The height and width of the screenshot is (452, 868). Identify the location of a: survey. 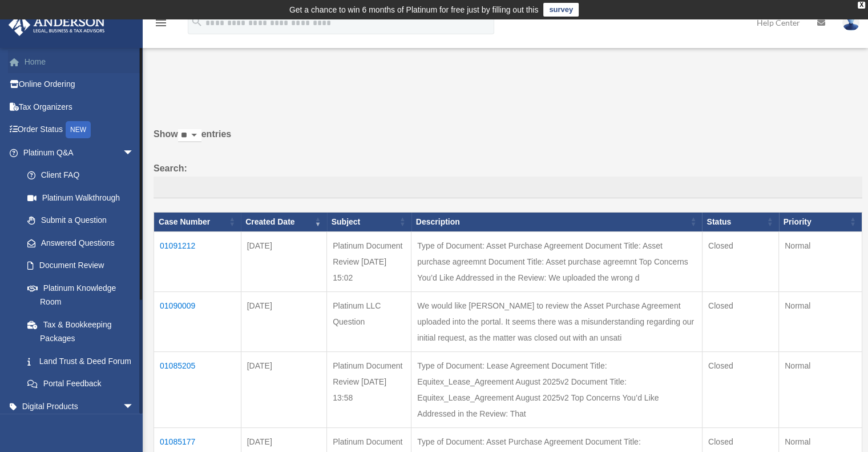
(561, 10).